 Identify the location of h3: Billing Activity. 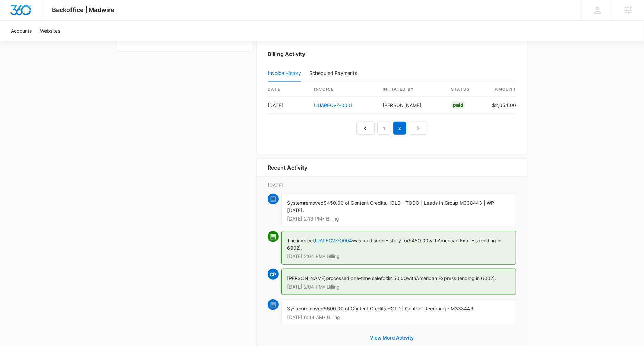
(392, 54).